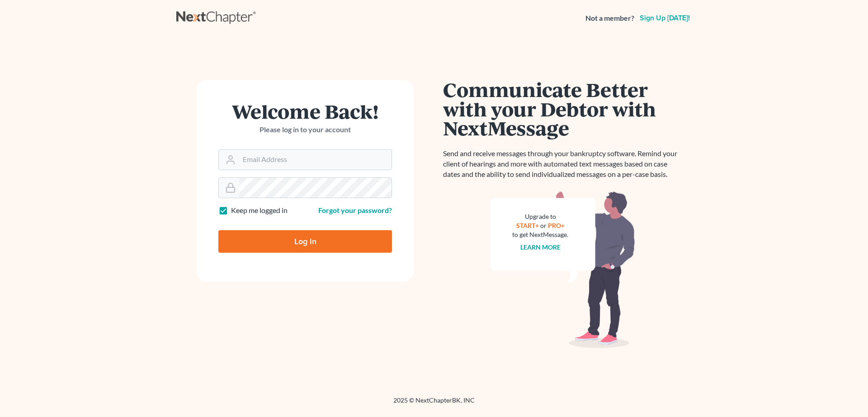  Describe the element at coordinates (259, 211) in the screenshot. I see `label: Keep me logged in` at that location.